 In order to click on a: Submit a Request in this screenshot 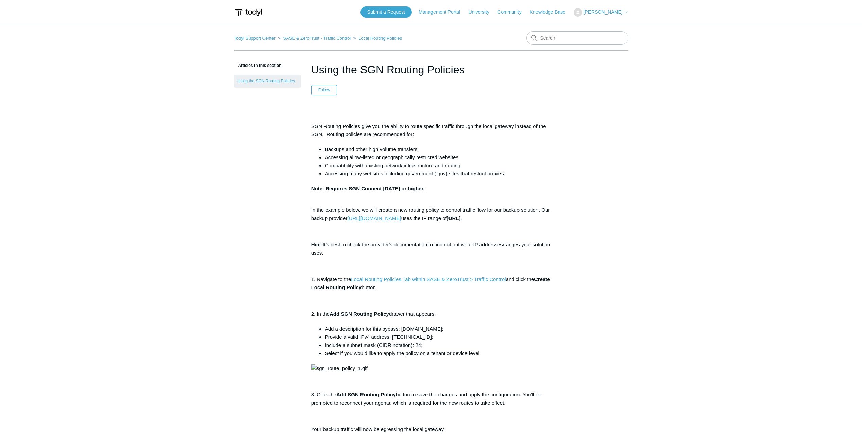, I will do `click(386, 12)`.